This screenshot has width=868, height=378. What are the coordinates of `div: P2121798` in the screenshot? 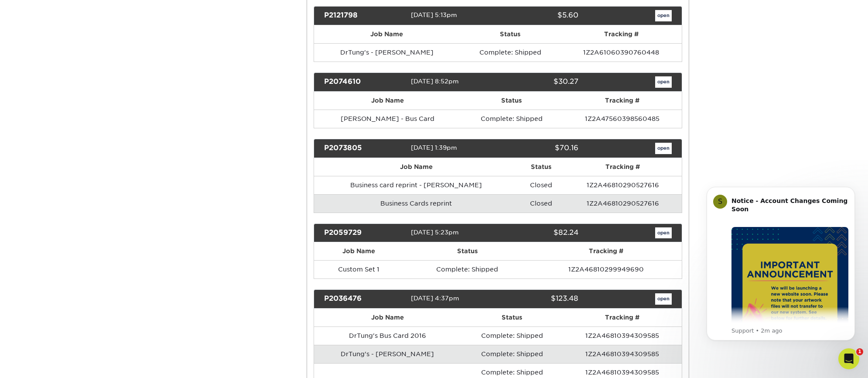 It's located at (365, 16).